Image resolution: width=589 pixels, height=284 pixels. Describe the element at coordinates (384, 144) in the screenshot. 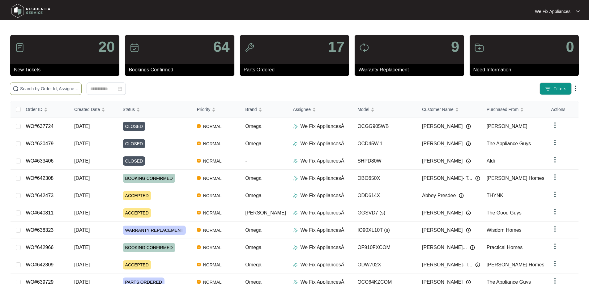

I see `td: OCD45W.1` at that location.